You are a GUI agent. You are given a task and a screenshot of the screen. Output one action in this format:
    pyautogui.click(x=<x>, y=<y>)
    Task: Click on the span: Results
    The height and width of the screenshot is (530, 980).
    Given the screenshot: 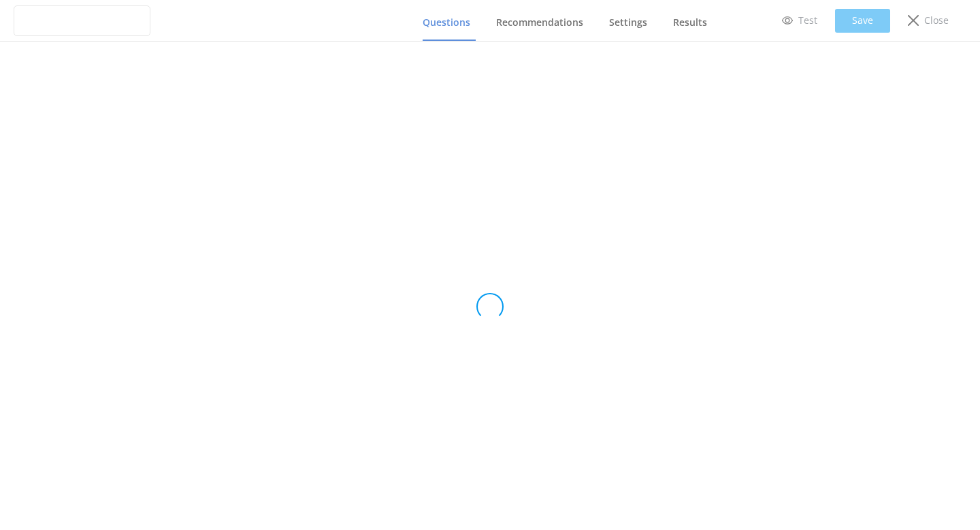 What is the action you would take?
    pyautogui.click(x=690, y=23)
    